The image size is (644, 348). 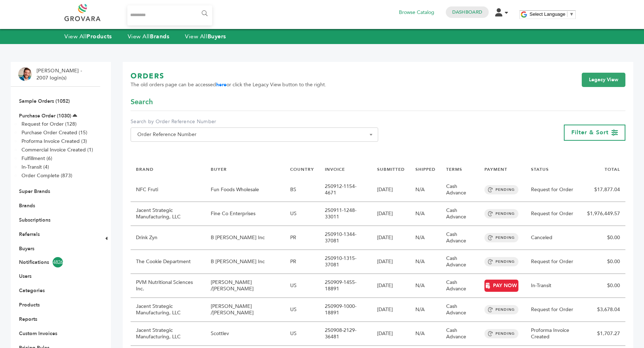 I want to click on td: 250908-2129-36481, so click(x=346, y=334).